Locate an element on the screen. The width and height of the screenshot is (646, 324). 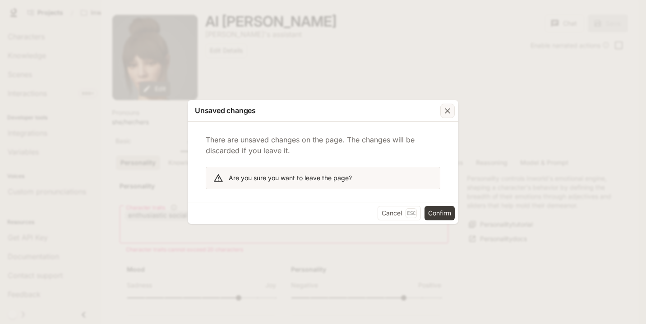
p: Esc is located at coordinates (411, 213).